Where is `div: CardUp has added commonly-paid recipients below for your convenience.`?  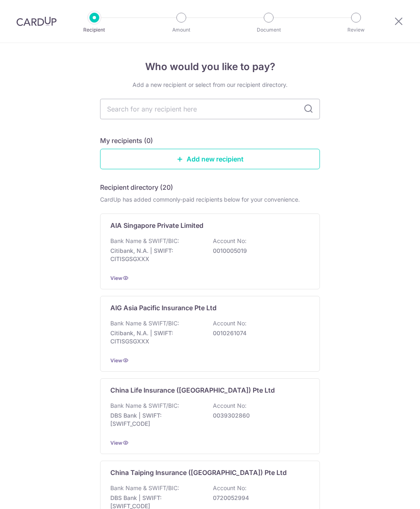
div: CardUp has added commonly-paid recipients below for your convenience. is located at coordinates (210, 200).